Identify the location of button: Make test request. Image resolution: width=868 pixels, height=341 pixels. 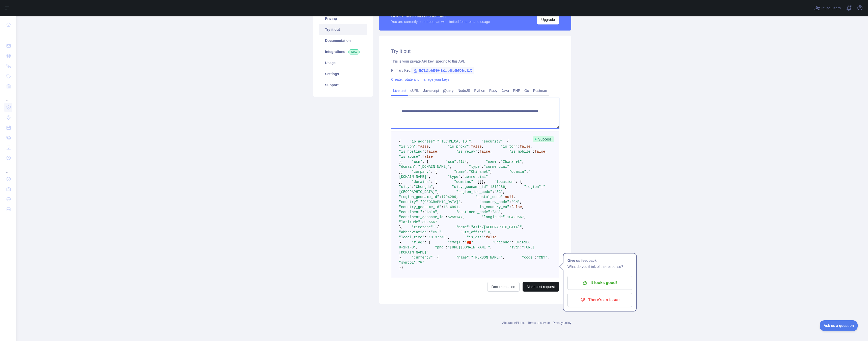
(541, 287).